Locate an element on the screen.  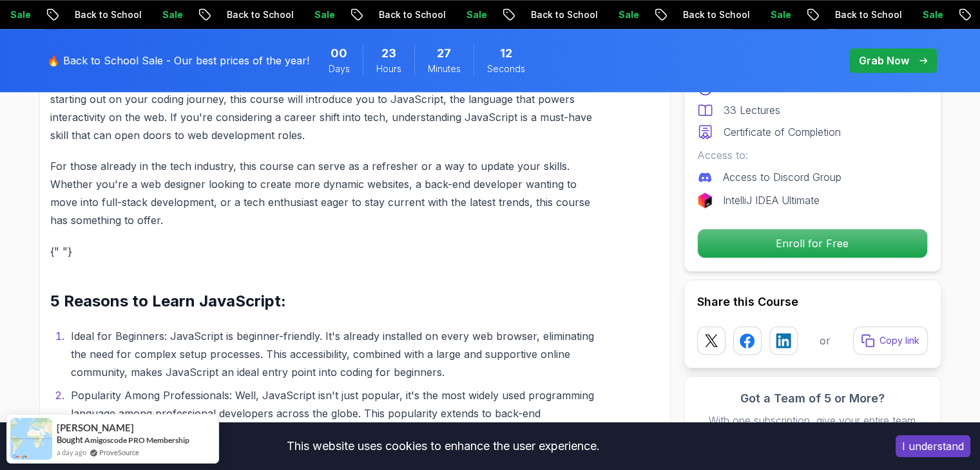
p: 🔥 Back to School Sale - Our best prices of the year! is located at coordinates (178, 60).